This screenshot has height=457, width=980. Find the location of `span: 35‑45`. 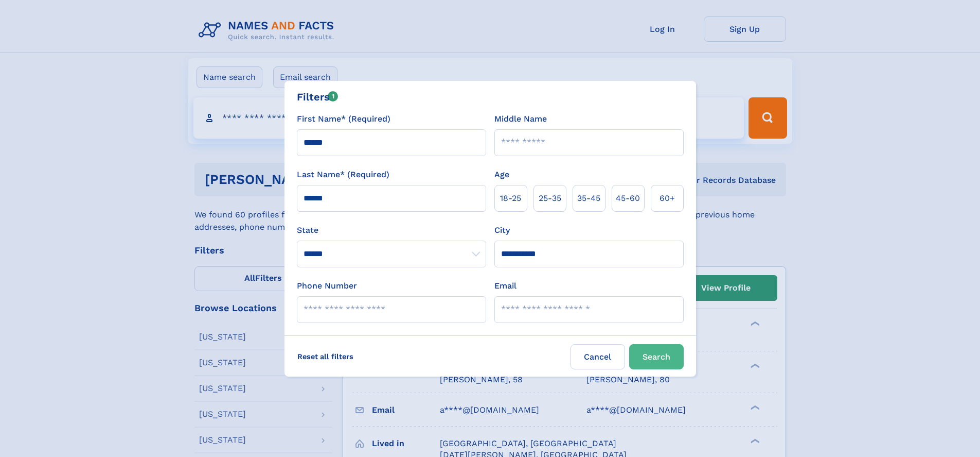

span: 35‑45 is located at coordinates (589, 199).